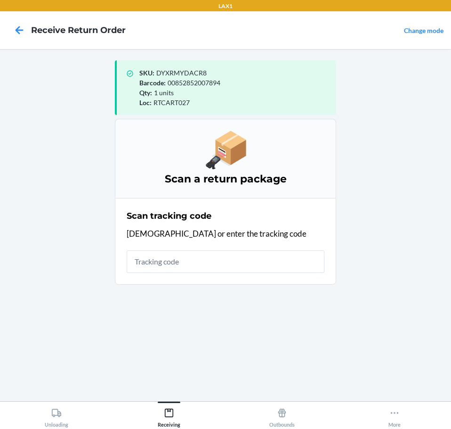 The image size is (451, 429). Describe the element at coordinates (164, 92) in the screenshot. I see `span: 1 units` at that location.